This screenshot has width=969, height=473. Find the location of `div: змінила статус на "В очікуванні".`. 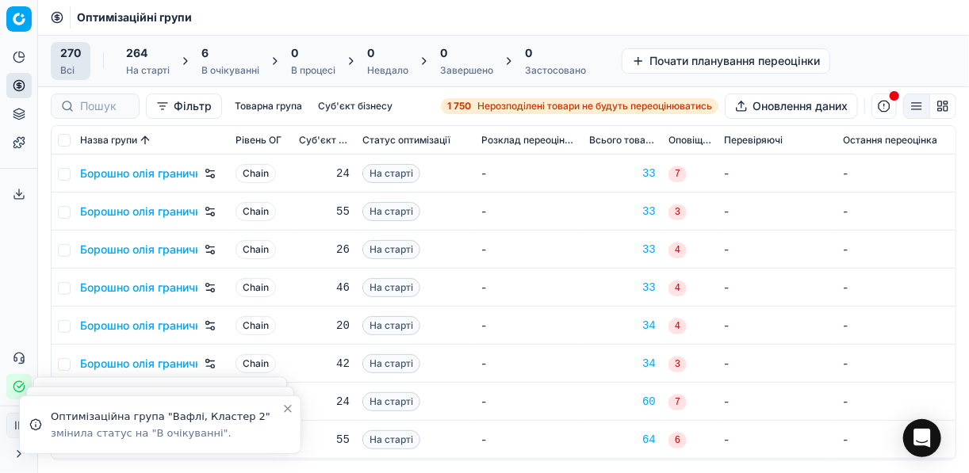

div: змінила статус на "В очікуванні". is located at coordinates (166, 434).